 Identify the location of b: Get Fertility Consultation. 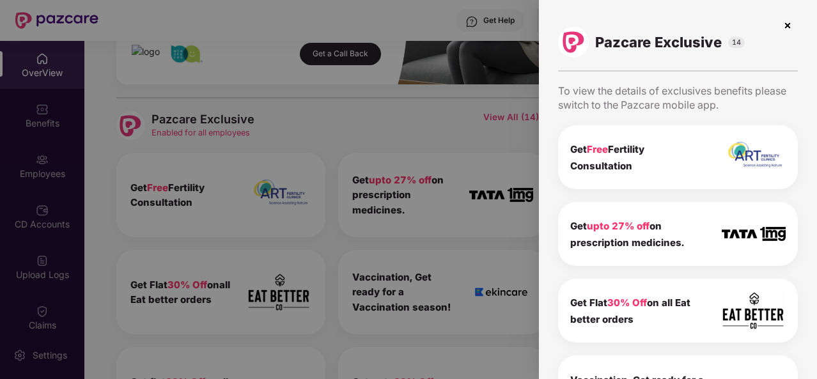
(607, 157).